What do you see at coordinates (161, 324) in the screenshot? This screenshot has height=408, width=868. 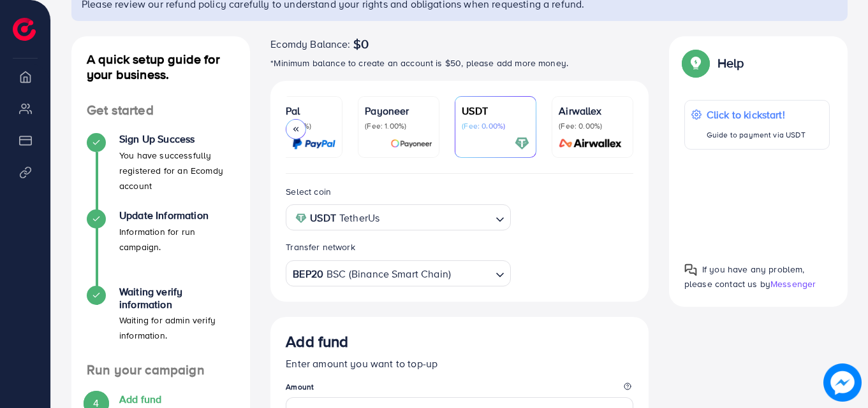 I see `li: Waiting verify information` at bounding box center [161, 324].